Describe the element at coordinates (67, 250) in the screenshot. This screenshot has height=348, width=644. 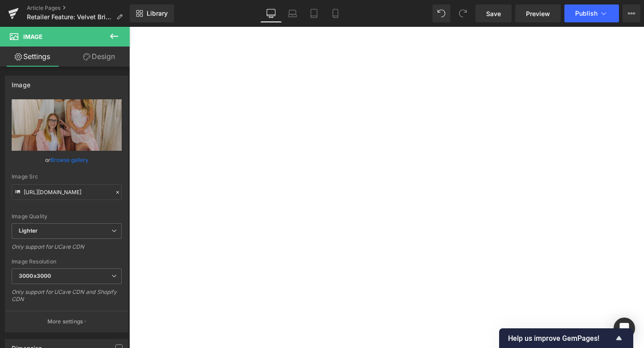
I see `div: Only support for UCare CDN` at that location.